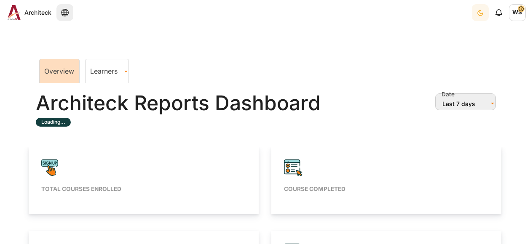 This screenshot has height=244, width=530. I want to click on label: Loading..., so click(53, 122).